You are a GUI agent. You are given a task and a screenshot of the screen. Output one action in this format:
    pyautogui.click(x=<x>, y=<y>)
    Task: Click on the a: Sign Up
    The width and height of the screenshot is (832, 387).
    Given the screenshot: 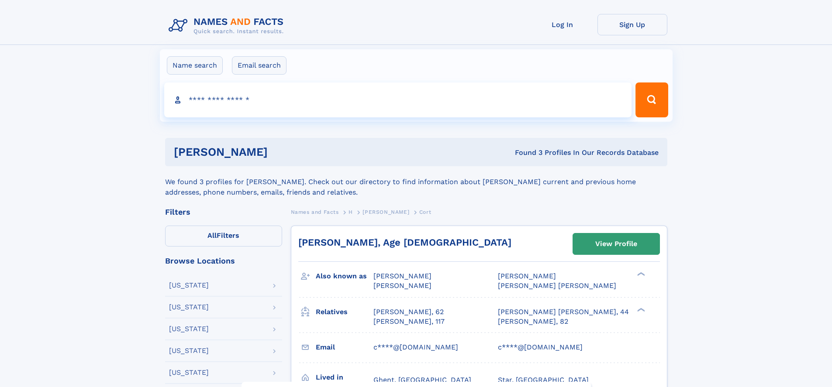 What is the action you would take?
    pyautogui.click(x=632, y=24)
    